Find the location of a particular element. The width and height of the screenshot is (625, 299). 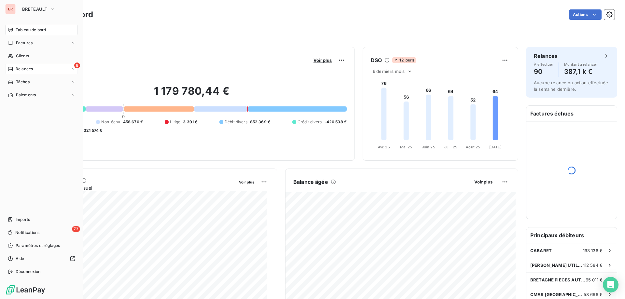

button: Actions is located at coordinates (585, 15).